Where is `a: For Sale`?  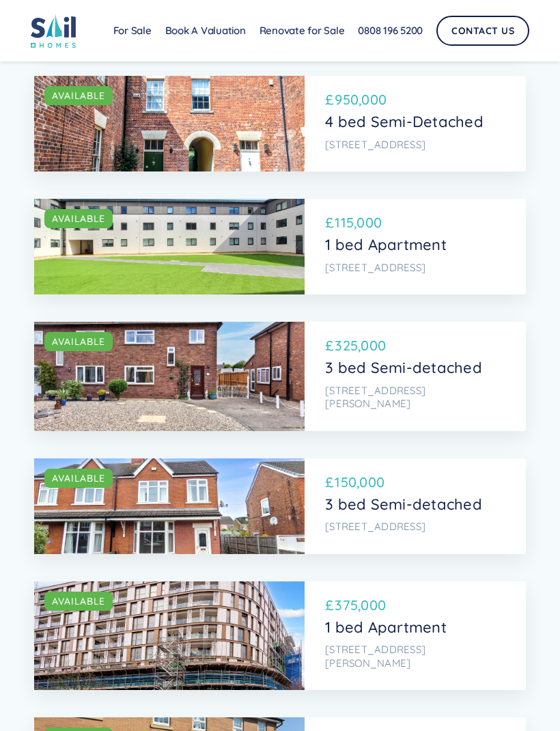 a: For Sale is located at coordinates (133, 31).